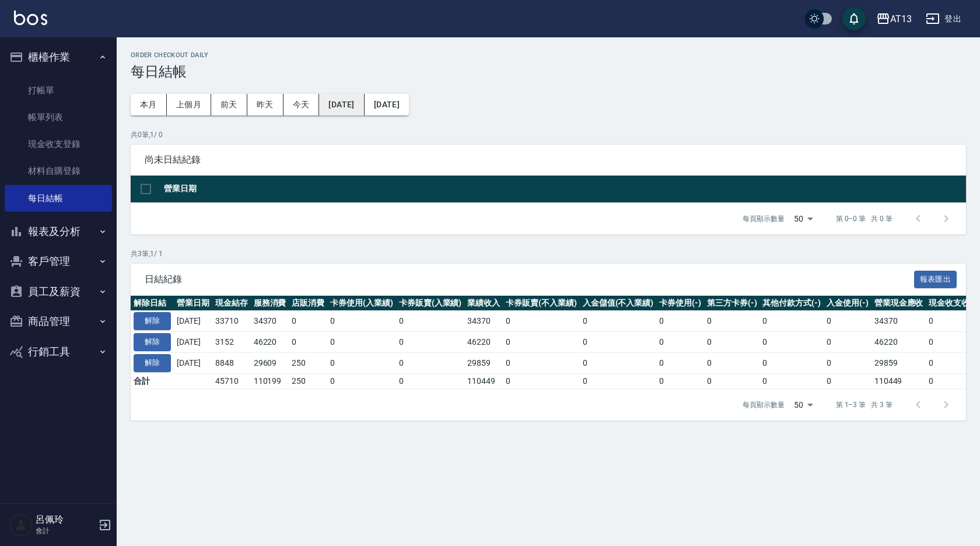 The height and width of the screenshot is (546, 980). Describe the element at coordinates (58, 57) in the screenshot. I see `button: 櫃檯作業` at that location.